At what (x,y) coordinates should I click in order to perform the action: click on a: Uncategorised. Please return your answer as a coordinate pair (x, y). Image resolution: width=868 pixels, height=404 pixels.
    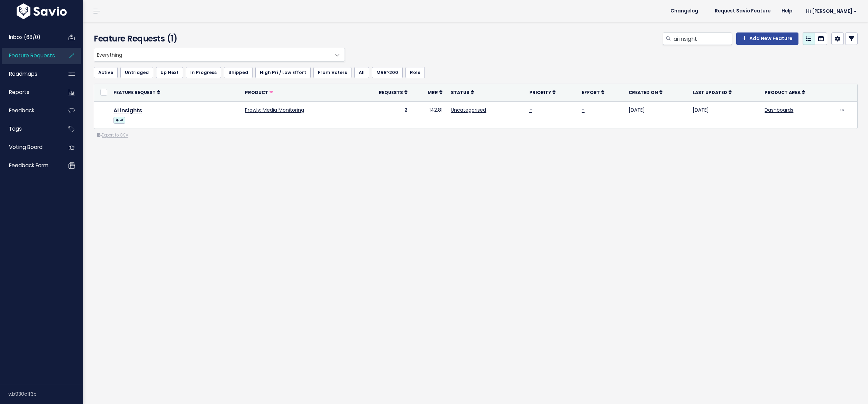
    Looking at the image, I should click on (468, 110).